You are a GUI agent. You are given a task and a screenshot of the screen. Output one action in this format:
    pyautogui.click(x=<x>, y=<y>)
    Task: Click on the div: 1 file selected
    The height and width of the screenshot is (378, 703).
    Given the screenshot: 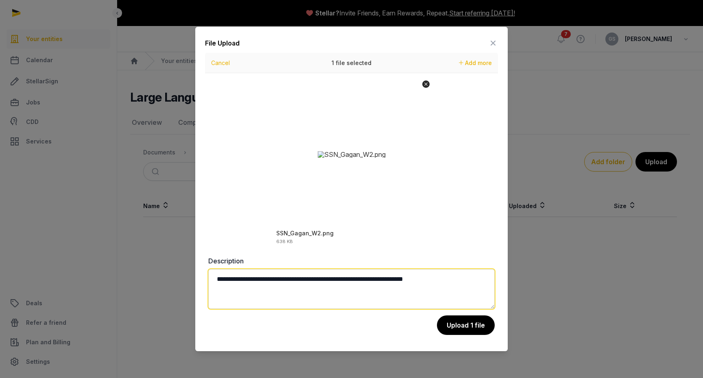 What is the action you would take?
    pyautogui.click(x=351, y=63)
    